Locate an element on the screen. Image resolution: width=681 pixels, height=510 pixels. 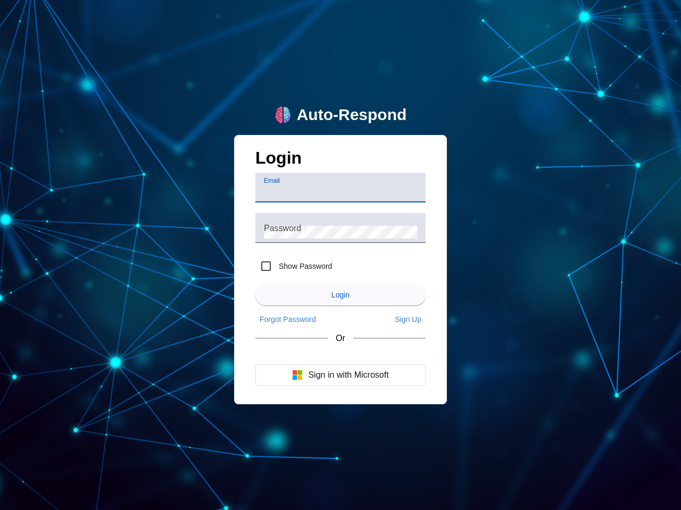
span: Login is located at coordinates (340, 295).